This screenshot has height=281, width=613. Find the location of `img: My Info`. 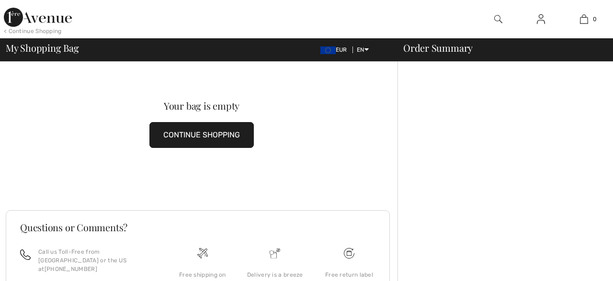

img: My Info is located at coordinates (541, 19).